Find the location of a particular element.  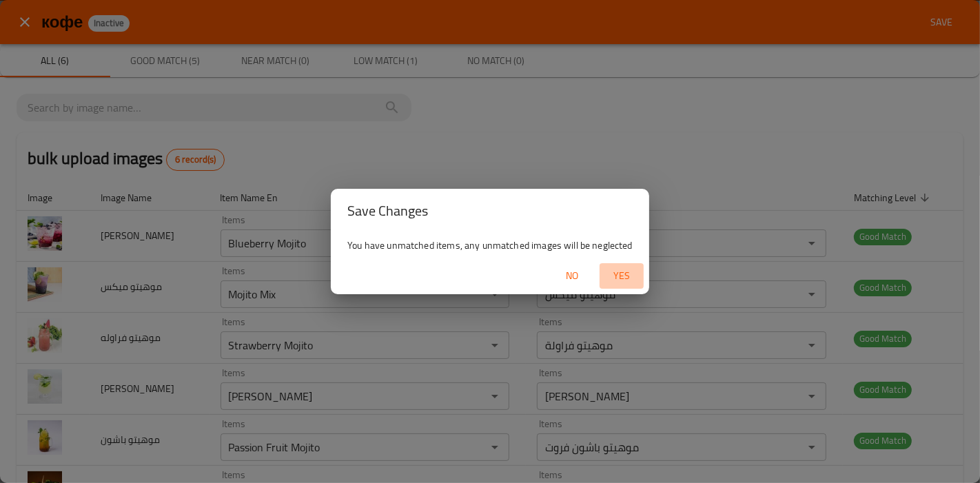

span: Yes is located at coordinates (622, 276).